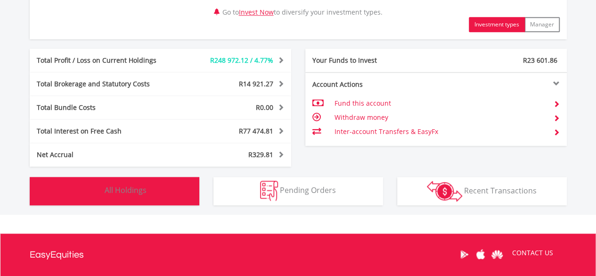  What do you see at coordinates (542, 25) in the screenshot?
I see `button: Manager` at bounding box center [542, 25].